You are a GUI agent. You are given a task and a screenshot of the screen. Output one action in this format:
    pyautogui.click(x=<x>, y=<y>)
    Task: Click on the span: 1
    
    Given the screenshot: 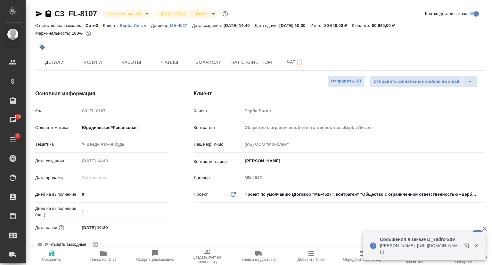 What is the action you would take?
    pyautogui.click(x=17, y=136)
    